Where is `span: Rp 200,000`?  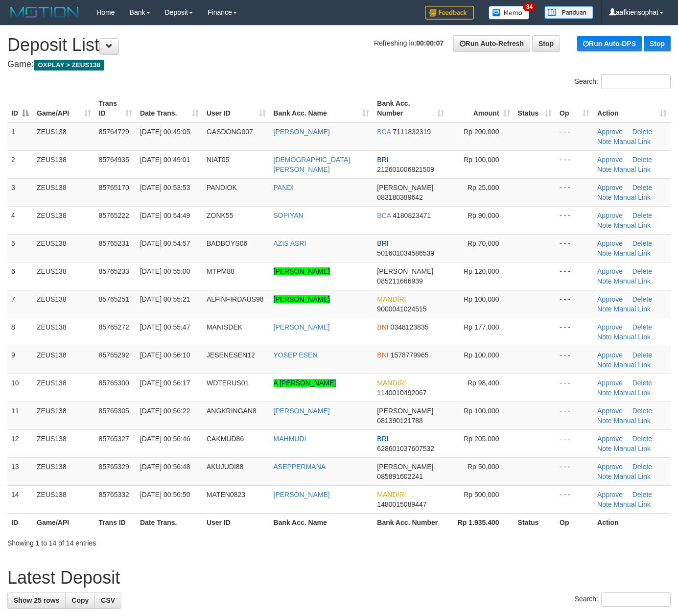 span: Rp 200,000 is located at coordinates (481, 132).